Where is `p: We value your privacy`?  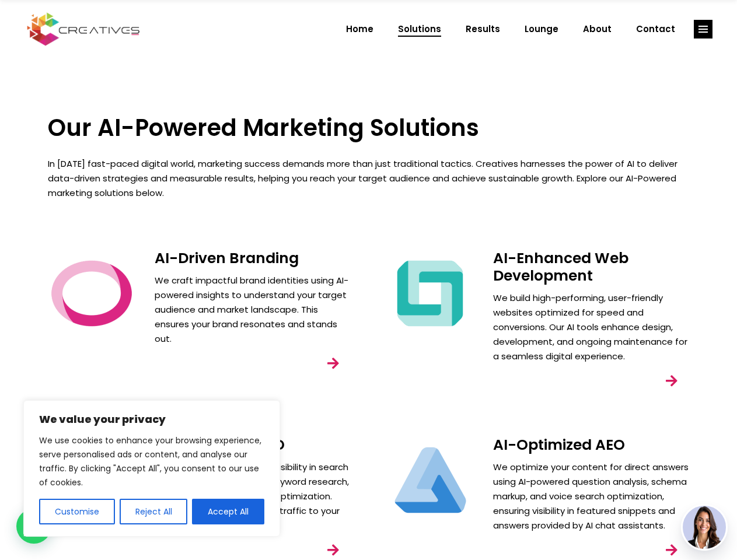 p: We value your privacy is located at coordinates (151, 420).